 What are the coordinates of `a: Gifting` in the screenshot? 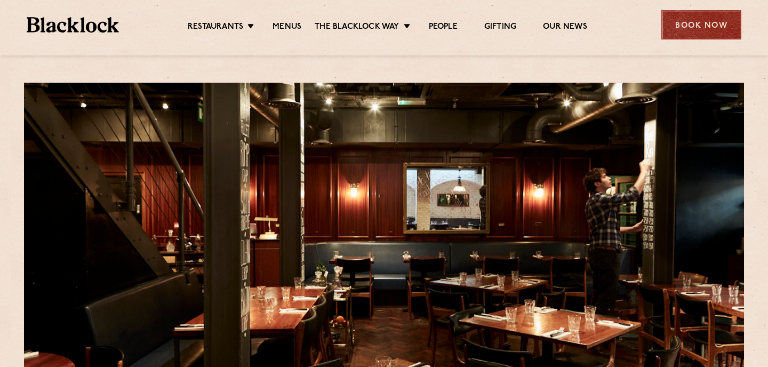 It's located at (500, 28).